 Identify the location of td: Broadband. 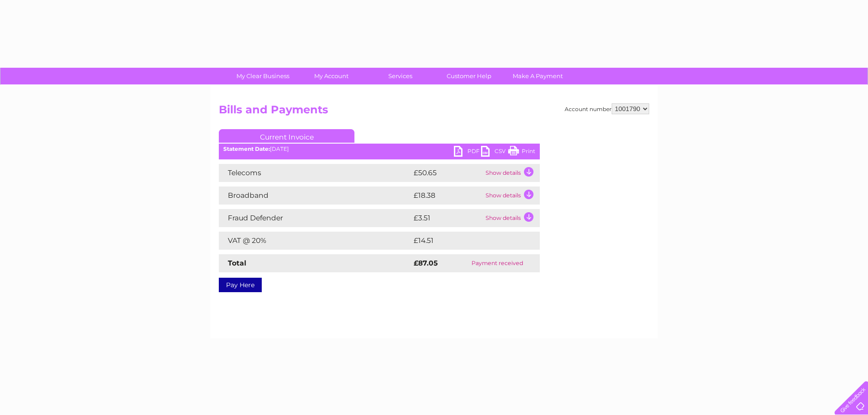
(315, 195).